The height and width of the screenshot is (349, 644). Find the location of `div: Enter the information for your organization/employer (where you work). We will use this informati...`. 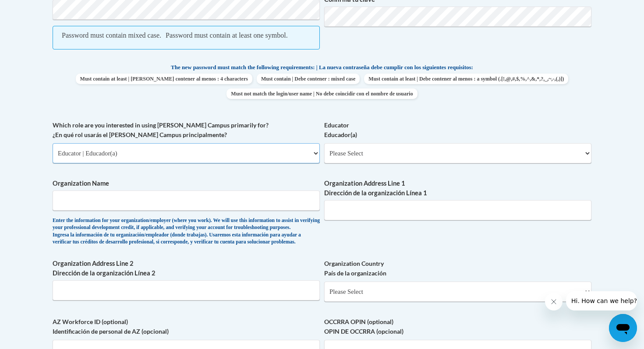

div: Enter the information for your organization/employer (where you work). We will use this informati... is located at coordinates (186, 232).